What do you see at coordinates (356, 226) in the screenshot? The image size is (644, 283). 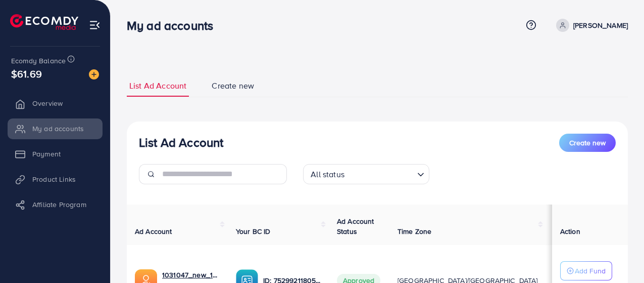 I see `span: Ad Account Status` at bounding box center [356, 226].